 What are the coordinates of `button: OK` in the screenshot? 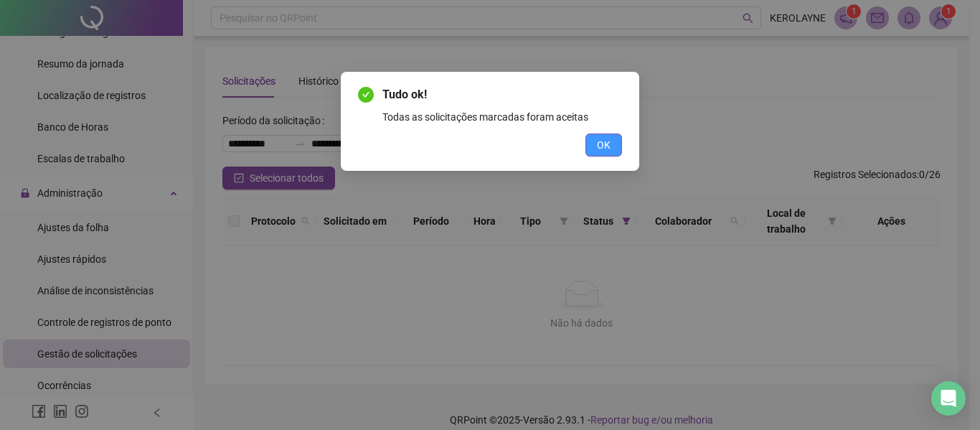 It's located at (603, 145).